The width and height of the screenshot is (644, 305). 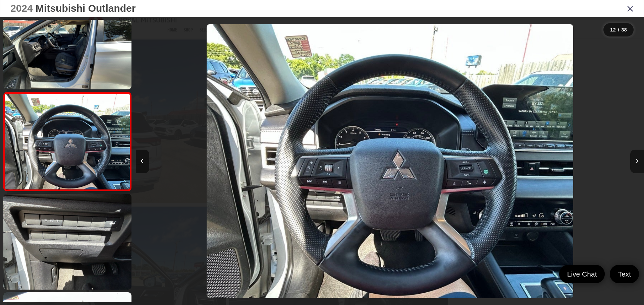 I want to click on button: Previous image, so click(x=142, y=161).